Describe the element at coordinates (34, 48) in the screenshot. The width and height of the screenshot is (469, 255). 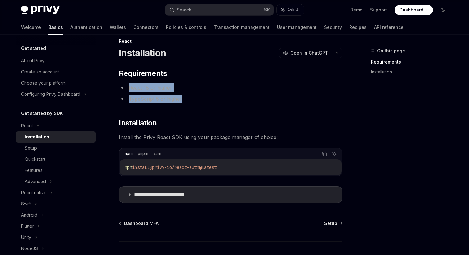
I see `h5: Get started` at that location.